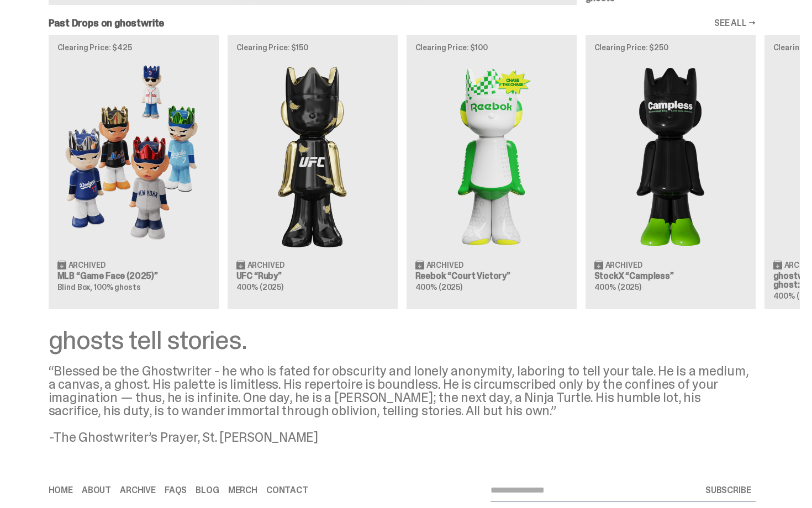 Image resolution: width=812 pixels, height=508 pixels. What do you see at coordinates (313, 47) in the screenshot?
I see `p: Clearing Price: $150` at bounding box center [313, 47].